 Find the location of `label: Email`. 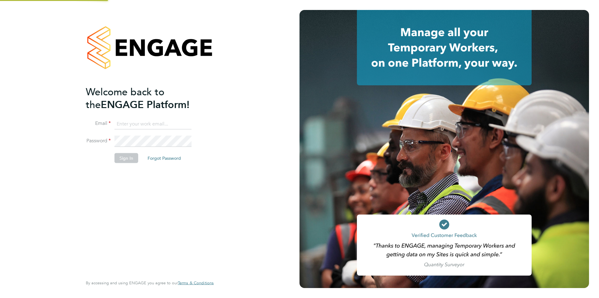

label: Email is located at coordinates (98, 124).